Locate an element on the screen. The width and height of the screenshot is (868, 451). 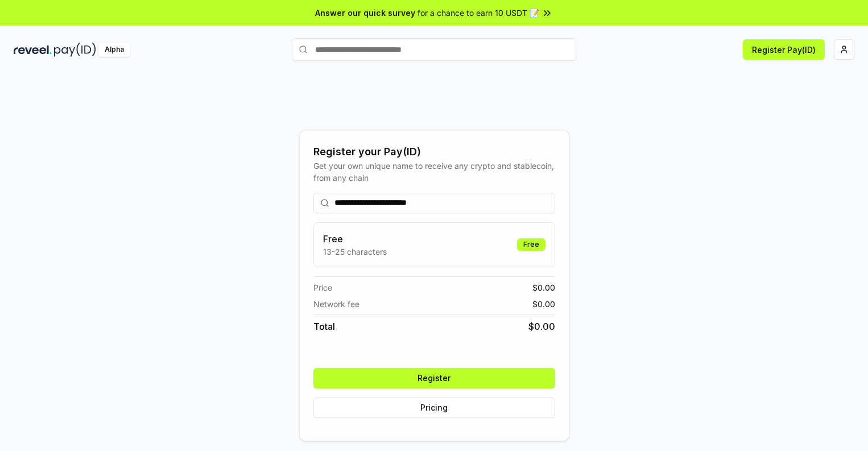
div: Register your Pay(ID) is located at coordinates (434, 152).